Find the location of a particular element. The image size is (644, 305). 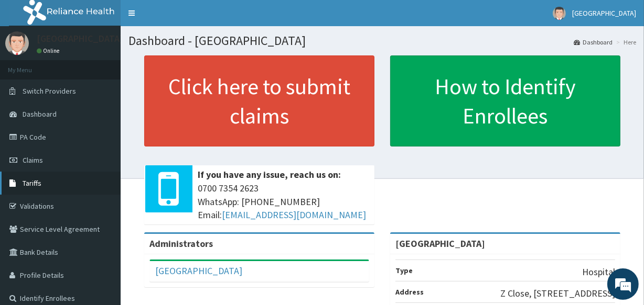

b: Type is located at coordinates (404, 271).